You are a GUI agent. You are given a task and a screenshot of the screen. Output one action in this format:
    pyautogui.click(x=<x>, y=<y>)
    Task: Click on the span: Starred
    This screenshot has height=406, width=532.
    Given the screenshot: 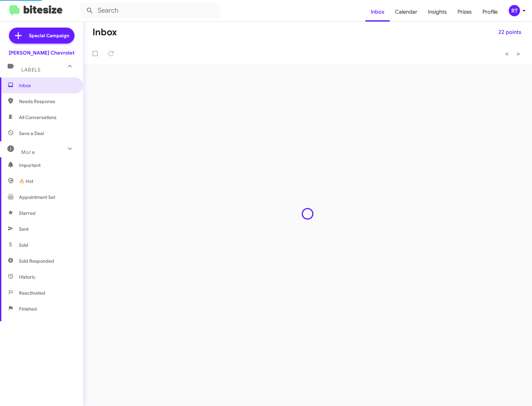 What is the action you would take?
    pyautogui.click(x=27, y=213)
    